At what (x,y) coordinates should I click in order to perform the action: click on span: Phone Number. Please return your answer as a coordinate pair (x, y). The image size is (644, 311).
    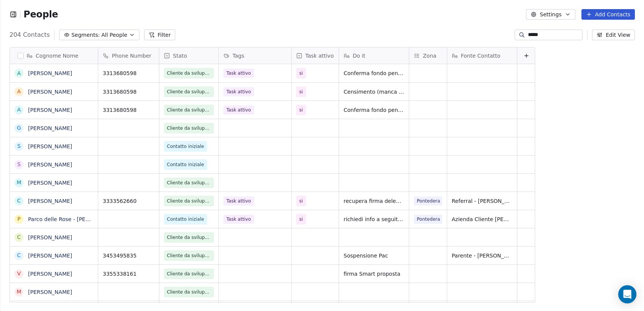
    Looking at the image, I should click on (132, 56).